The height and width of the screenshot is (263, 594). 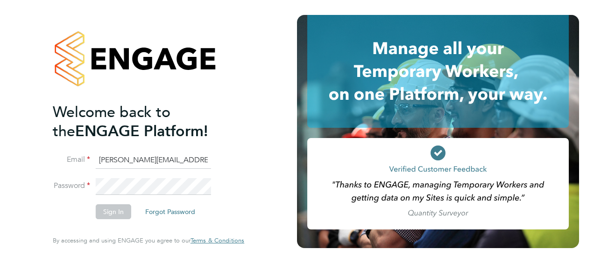 What do you see at coordinates (71, 160) in the screenshot?
I see `label: Email` at bounding box center [71, 160].